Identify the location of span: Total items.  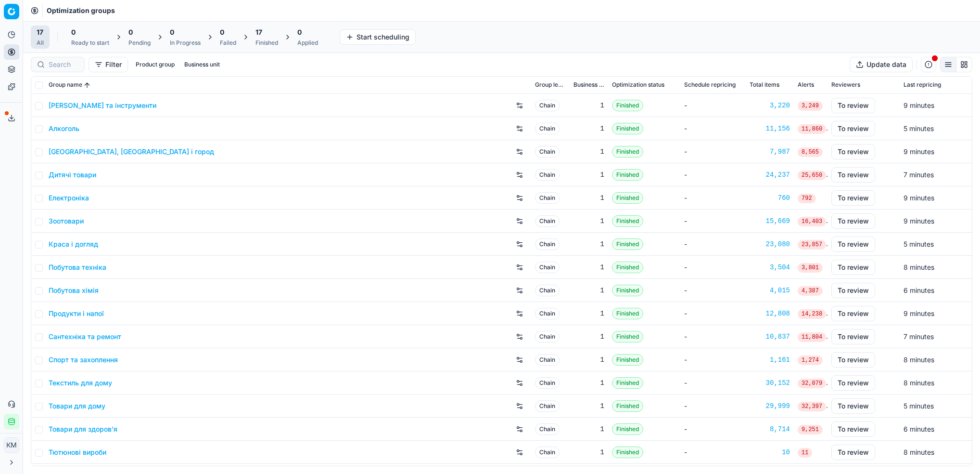
(764, 86).